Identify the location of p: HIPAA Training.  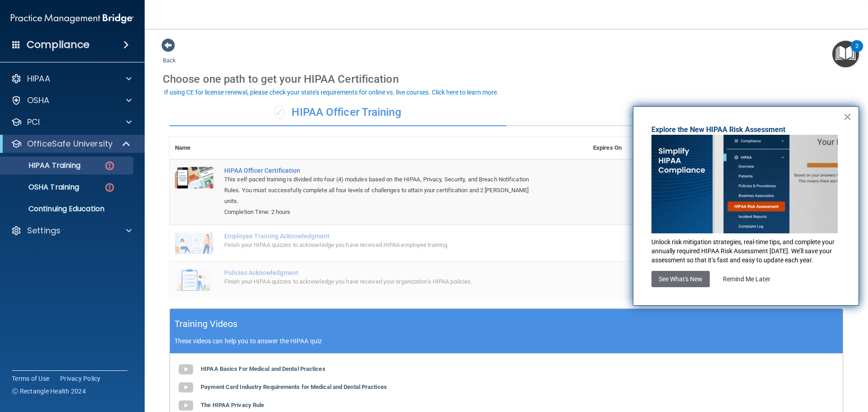
(43, 165).